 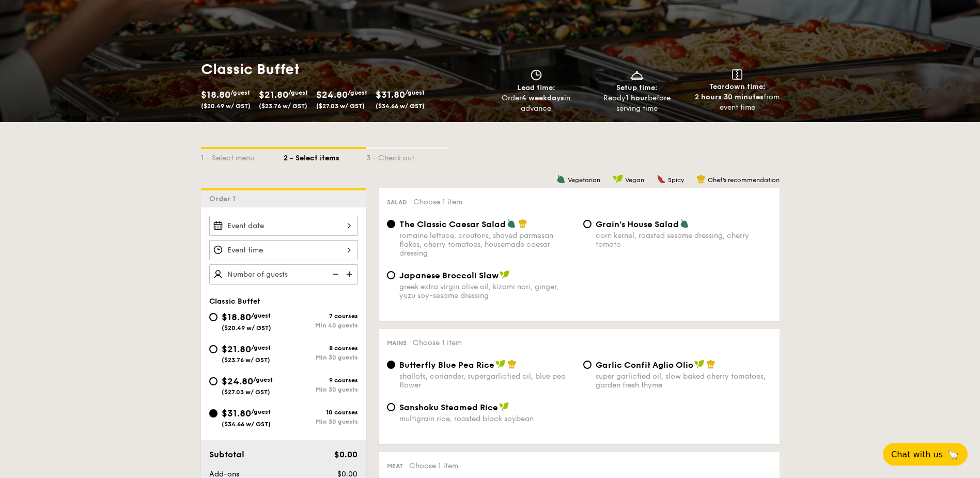 What do you see at coordinates (487, 244) in the screenshot?
I see `div: romaine lettuce, croutons, shaved parmesan flakes, cherry tomatoes, housemade caesar dressing` at bounding box center [487, 244].